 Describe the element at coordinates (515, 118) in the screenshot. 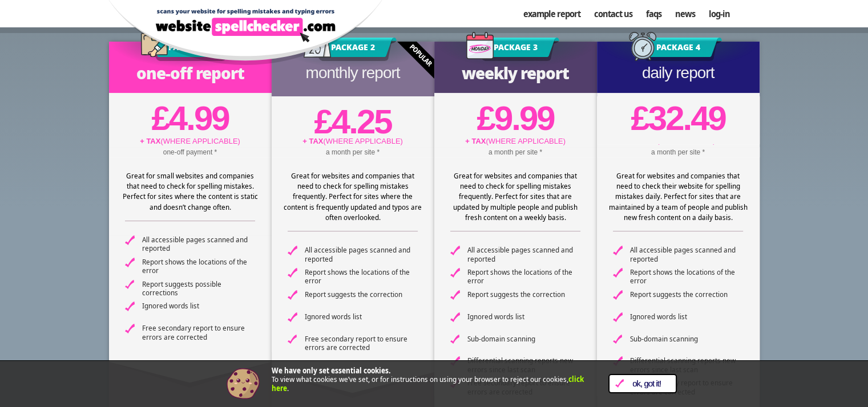

I see `bdi: 9.99` at that location.